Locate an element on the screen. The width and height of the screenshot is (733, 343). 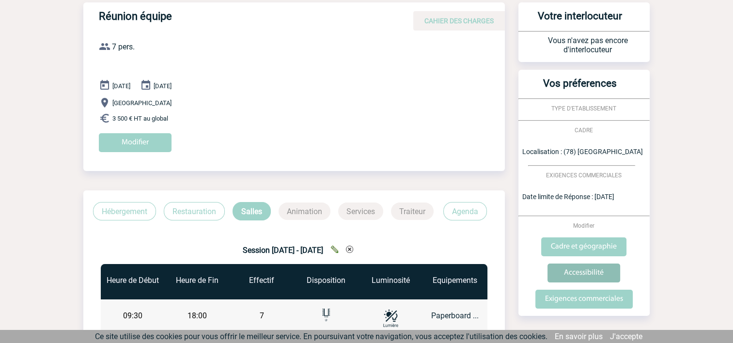
input: Cadre et géographie is located at coordinates (584, 247).